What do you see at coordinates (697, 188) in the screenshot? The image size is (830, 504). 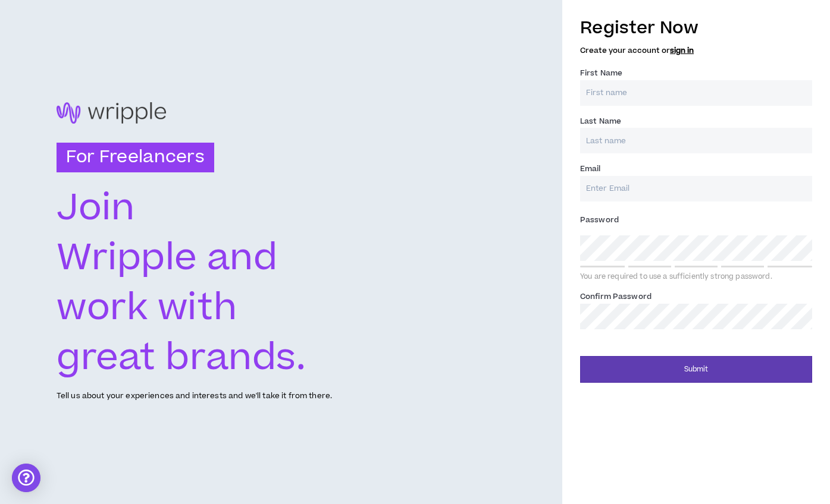 I see `input: Enter Email` at bounding box center [697, 188].